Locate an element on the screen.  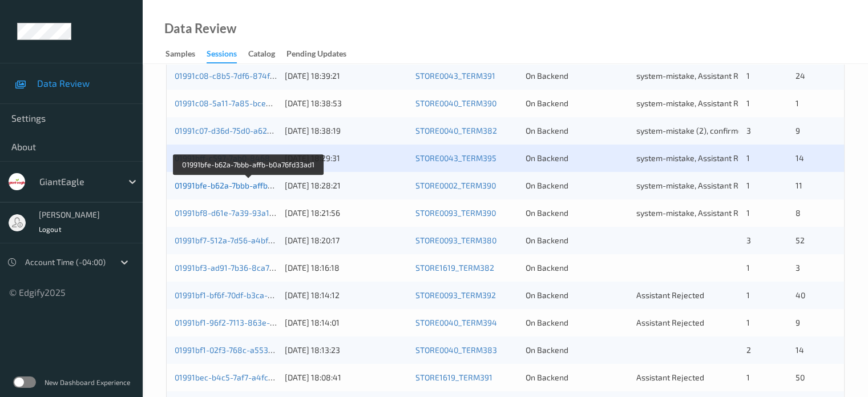
a: STORE0002_TERM390 is located at coordinates (455, 185).